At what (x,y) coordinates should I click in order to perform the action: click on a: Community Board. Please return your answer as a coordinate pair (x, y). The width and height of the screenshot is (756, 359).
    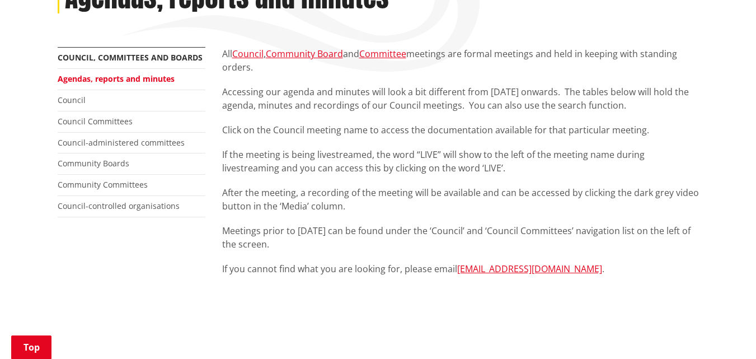
    Looking at the image, I should click on (305, 54).